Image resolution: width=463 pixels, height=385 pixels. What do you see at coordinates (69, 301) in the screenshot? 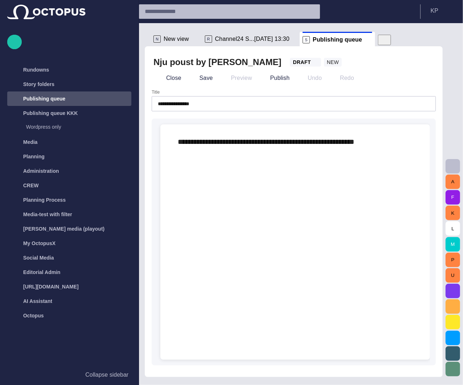
I see `div: AI Assistant` at bounding box center [69, 301].